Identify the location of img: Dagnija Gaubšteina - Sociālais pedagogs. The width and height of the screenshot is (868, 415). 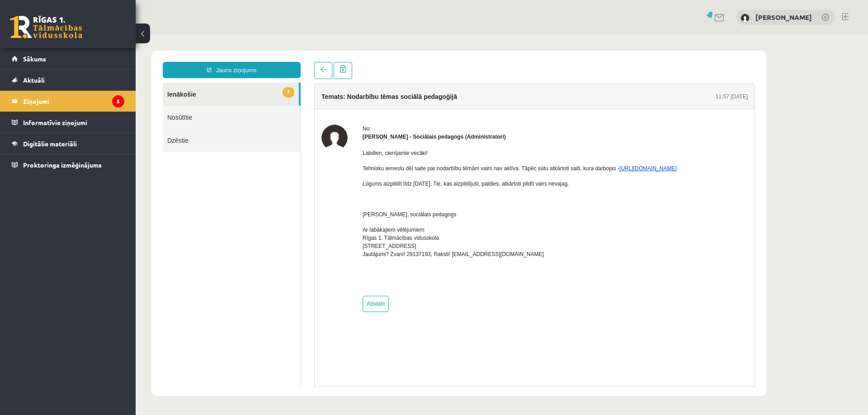
(199, 103).